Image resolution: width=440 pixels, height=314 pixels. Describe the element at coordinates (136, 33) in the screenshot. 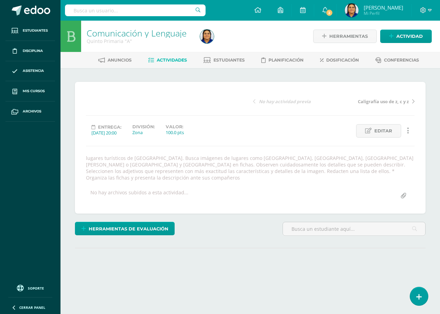

I see `a: Comunicación y Lenguaje` at that location.